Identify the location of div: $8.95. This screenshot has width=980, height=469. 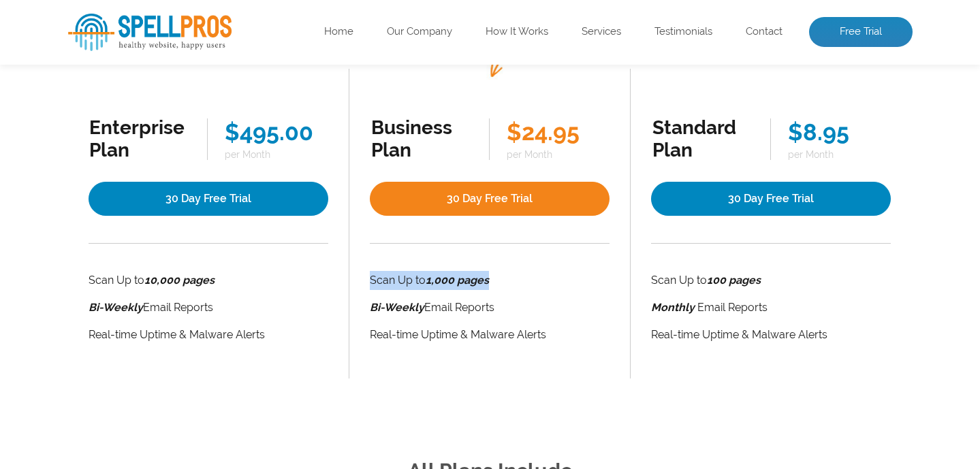
(839, 132).